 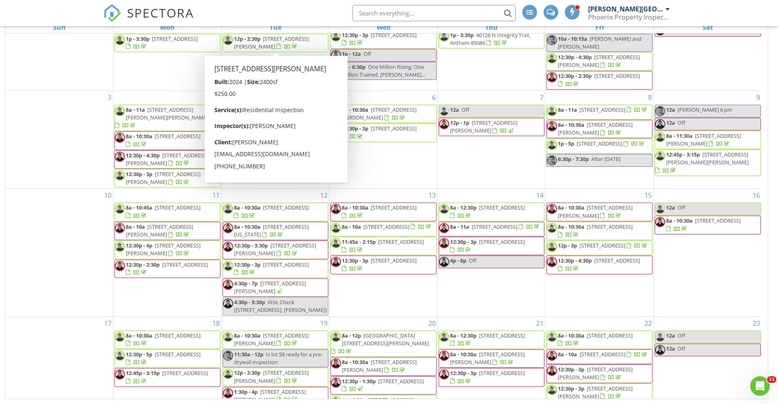 I want to click on span: 1p - 5p, so click(x=566, y=144).